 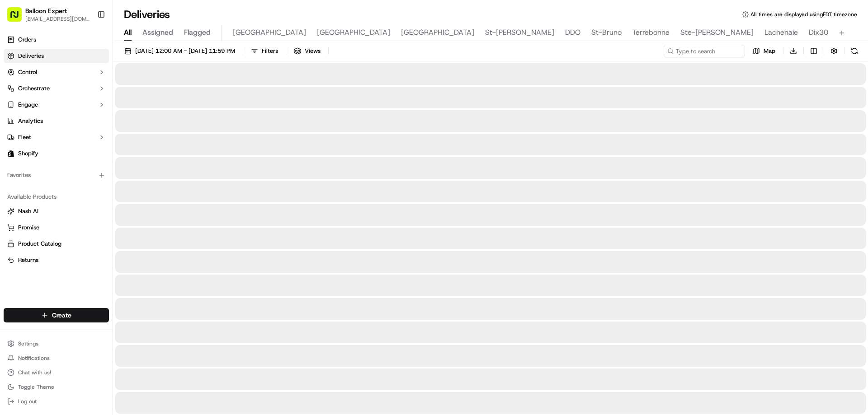 I want to click on button: Log out, so click(x=56, y=402).